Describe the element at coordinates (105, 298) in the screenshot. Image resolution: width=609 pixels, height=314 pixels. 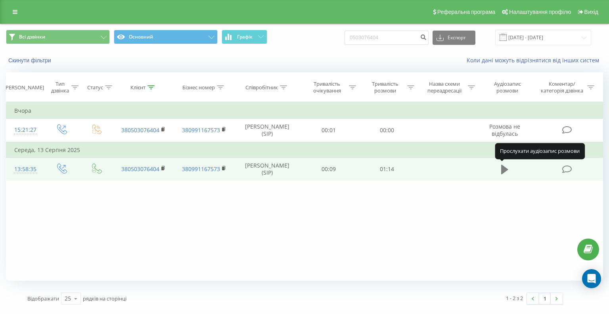
I see `span: рядків на сторінці` at that location.